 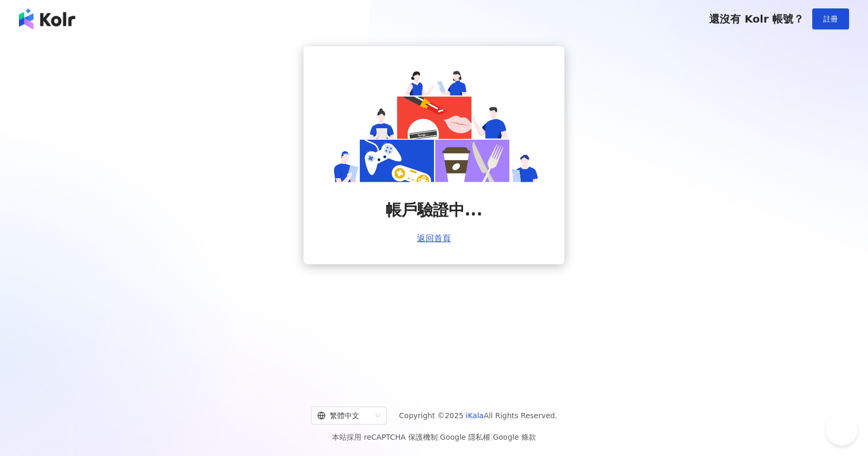 I want to click on div: 繁體中文, so click(x=344, y=416).